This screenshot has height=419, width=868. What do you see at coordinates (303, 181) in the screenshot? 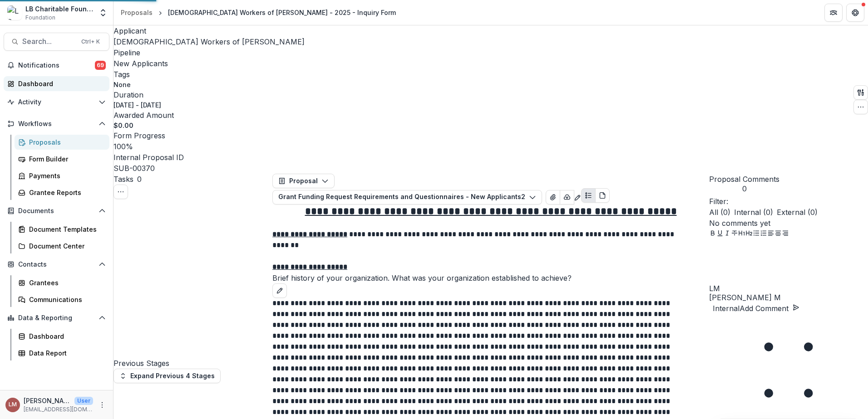
I see `button: Proposal` at bounding box center [303, 181].